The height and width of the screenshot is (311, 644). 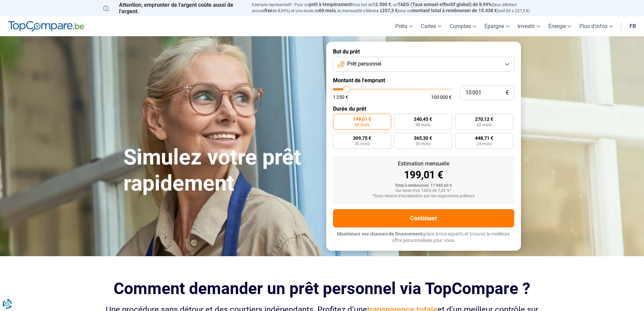 What do you see at coordinates (268, 11) in the screenshot?
I see `span: fixe` at bounding box center [268, 11].